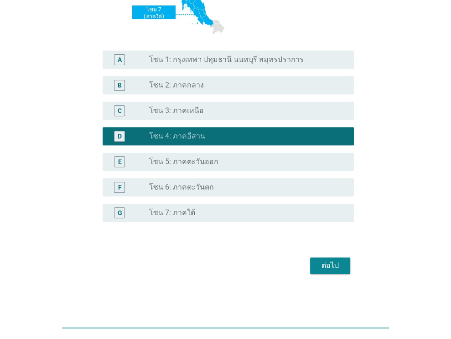  Describe the element at coordinates (119, 162) in the screenshot. I see `div: E` at that location.